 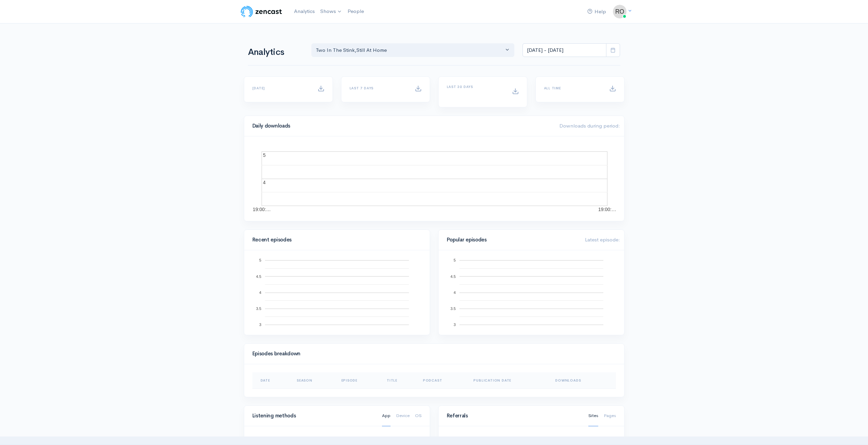 What do you see at coordinates (564, 50) in the screenshot?
I see `input: analytics date range selector` at bounding box center [564, 50].